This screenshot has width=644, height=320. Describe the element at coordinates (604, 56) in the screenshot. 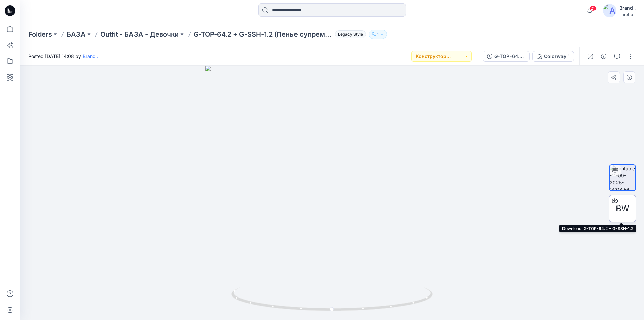

I see `button: Details` at that location.